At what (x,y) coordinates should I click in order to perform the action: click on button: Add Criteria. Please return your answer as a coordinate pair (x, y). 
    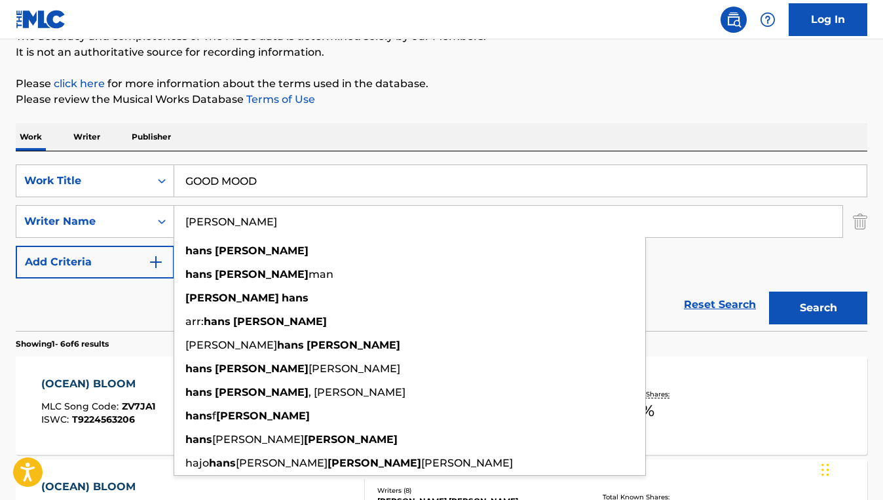
    Looking at the image, I should click on (95, 262).